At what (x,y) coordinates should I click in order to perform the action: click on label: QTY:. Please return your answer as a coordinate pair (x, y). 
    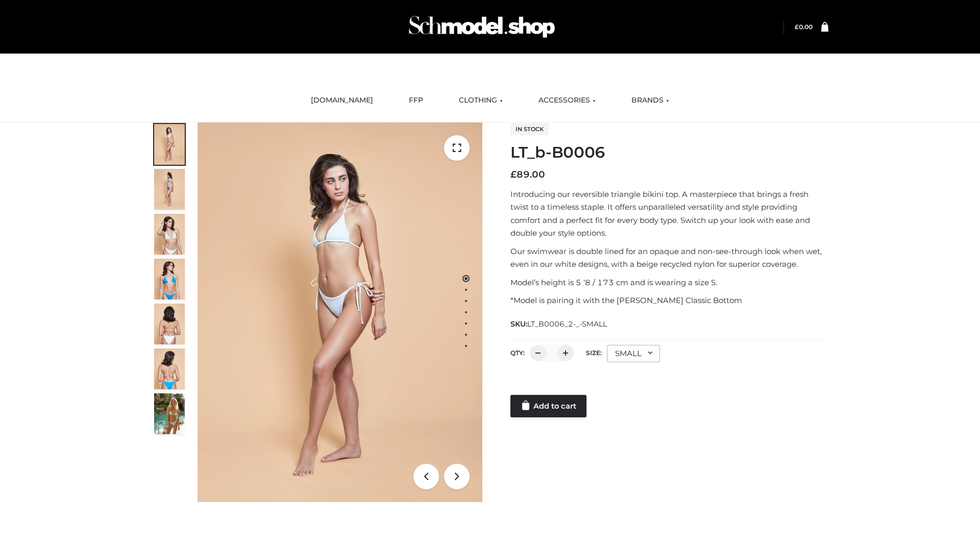
    Looking at the image, I should click on (518, 353).